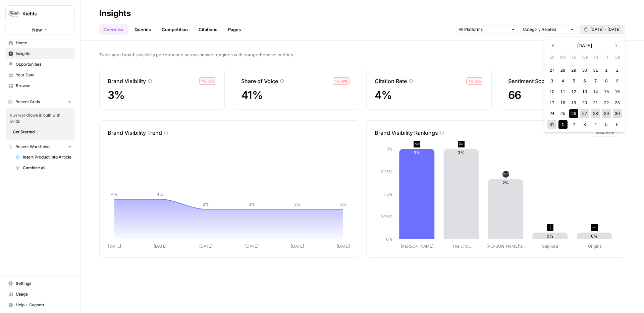 This screenshot has width=644, height=313. Describe the element at coordinates (260, 81) in the screenshot. I see `p: Share of Voice` at that location.